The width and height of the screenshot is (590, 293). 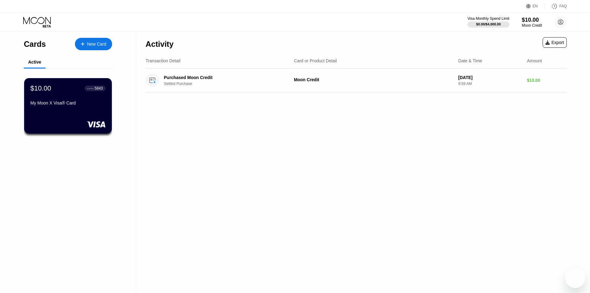 What do you see at coordinates (489, 24) in the screenshot?
I see `div: $0.00 / $4,000.00` at bounding box center [489, 24].